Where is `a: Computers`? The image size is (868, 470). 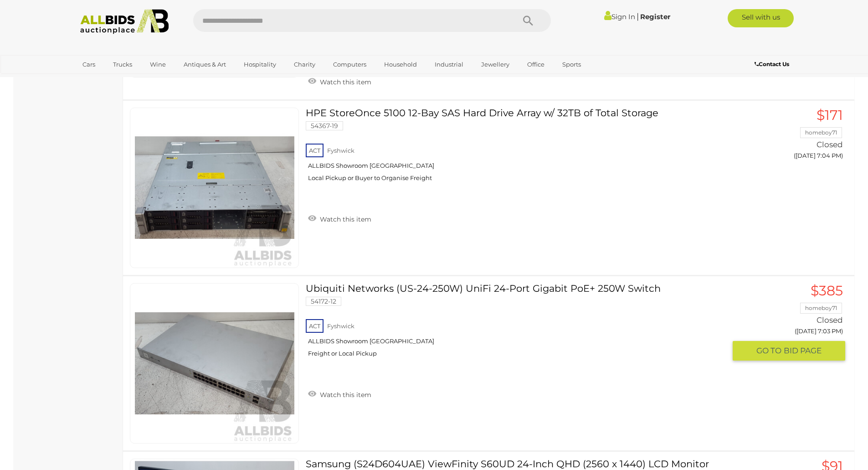
a: Computers is located at coordinates (350, 65).